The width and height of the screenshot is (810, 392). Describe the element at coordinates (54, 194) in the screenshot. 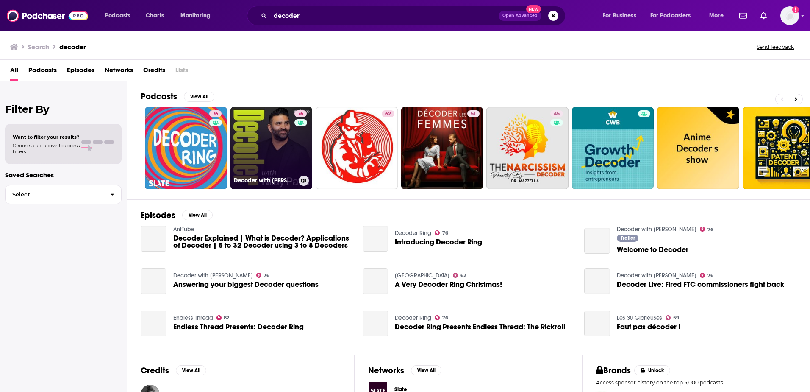

I see `span: Select` at that location.